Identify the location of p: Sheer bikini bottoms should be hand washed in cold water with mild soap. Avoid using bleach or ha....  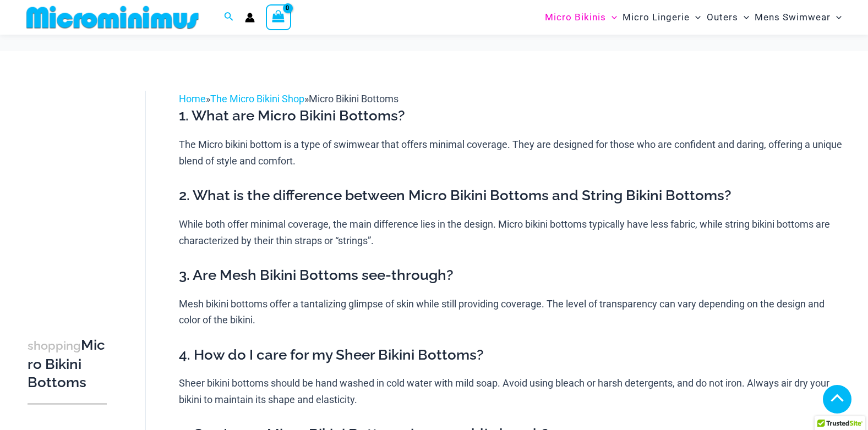
(512, 391).